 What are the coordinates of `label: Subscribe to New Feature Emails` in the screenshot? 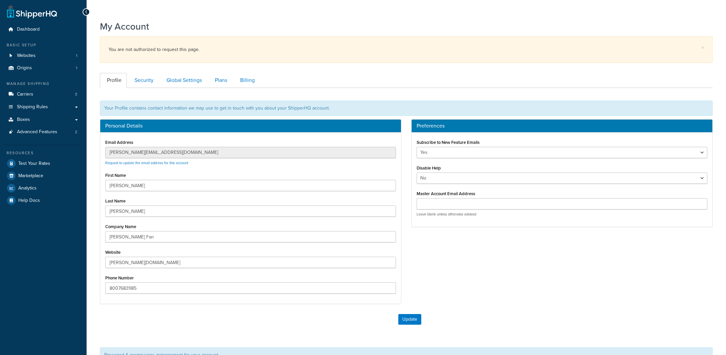 It's located at (448, 142).